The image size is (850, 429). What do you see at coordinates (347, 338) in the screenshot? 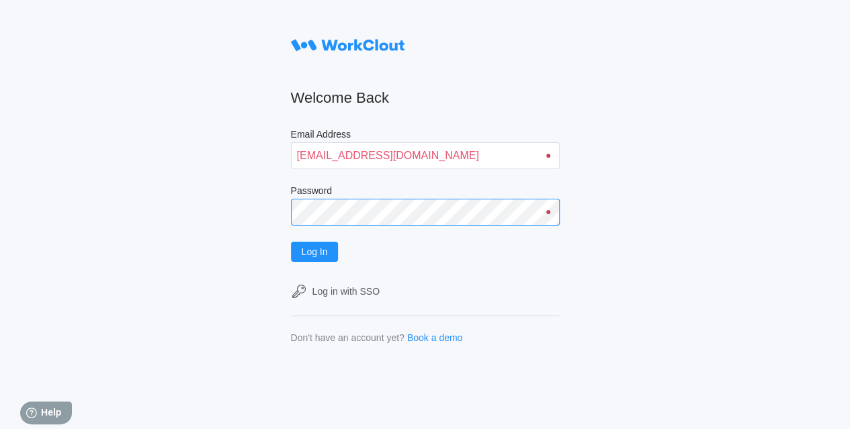
I see `div: Don't have an account yet?` at bounding box center [347, 338].